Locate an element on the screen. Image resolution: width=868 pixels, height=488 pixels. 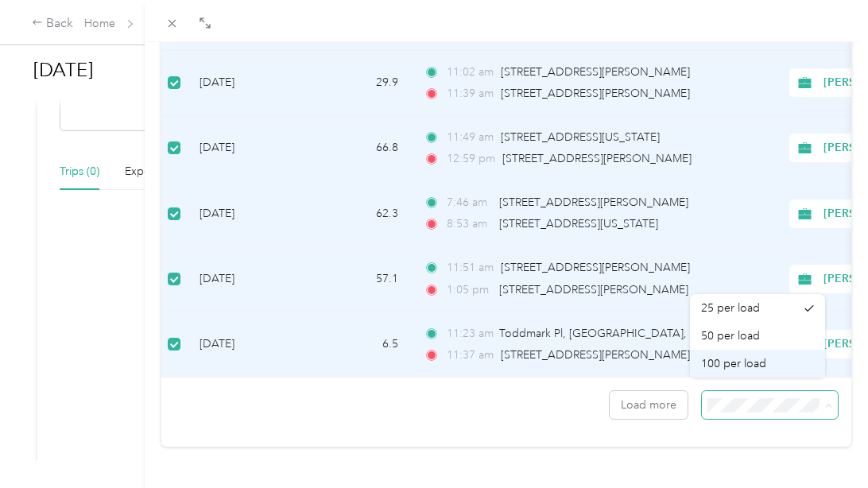
span: 11:02 am is located at coordinates (470, 73).